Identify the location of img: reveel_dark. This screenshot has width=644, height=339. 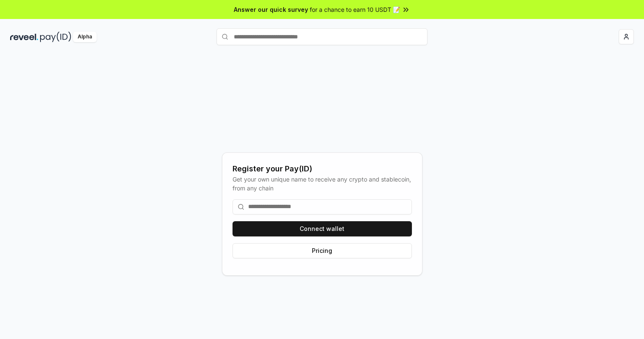
(24, 37).